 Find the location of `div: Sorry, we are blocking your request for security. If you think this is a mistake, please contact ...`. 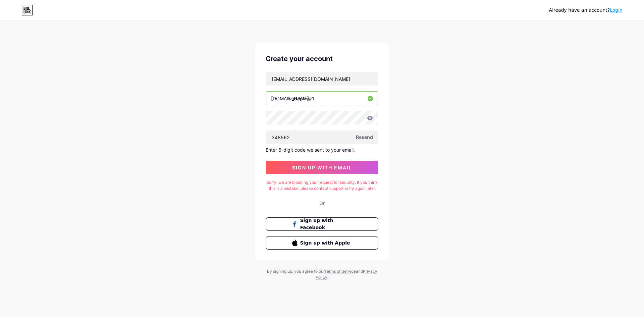

div: Sorry, we are blocking your request for security. If you think this is a mistake, please contact ... is located at coordinates (322, 186).